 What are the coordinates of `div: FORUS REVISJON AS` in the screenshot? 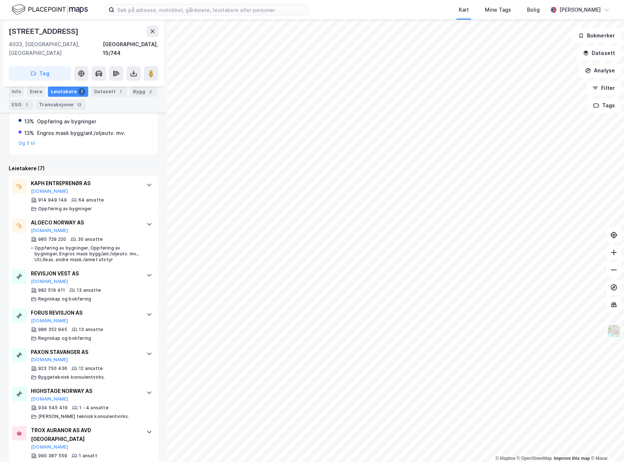 It's located at (85, 313).